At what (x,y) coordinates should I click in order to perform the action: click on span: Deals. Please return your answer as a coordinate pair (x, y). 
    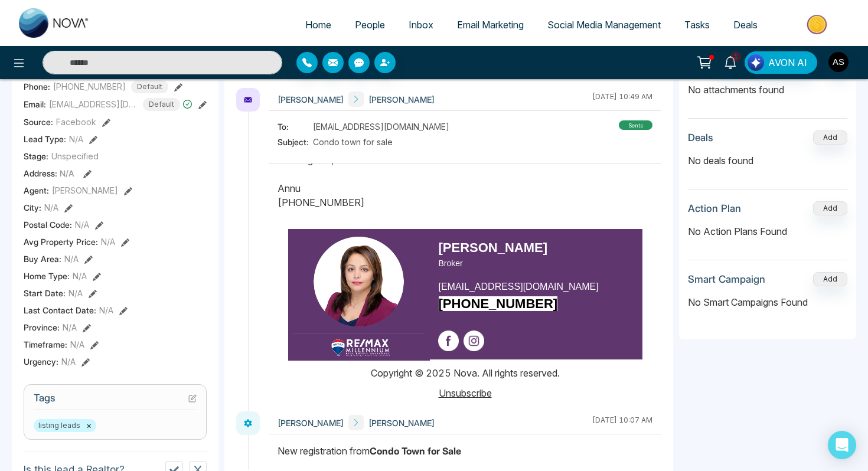
    Looking at the image, I should click on (746, 25).